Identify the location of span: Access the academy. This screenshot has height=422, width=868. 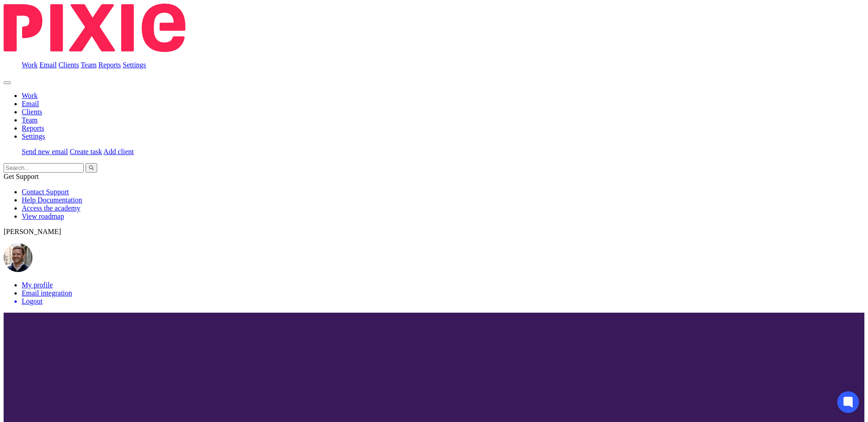
(51, 208).